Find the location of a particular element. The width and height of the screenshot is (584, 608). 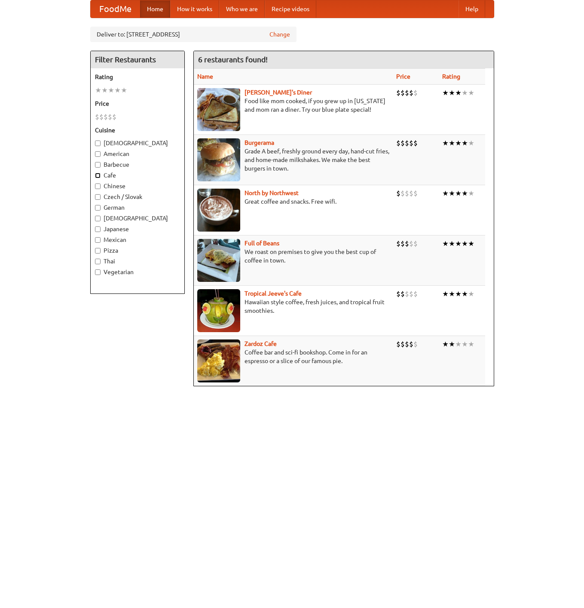

img: jeeves.jpg is located at coordinates (219, 311).